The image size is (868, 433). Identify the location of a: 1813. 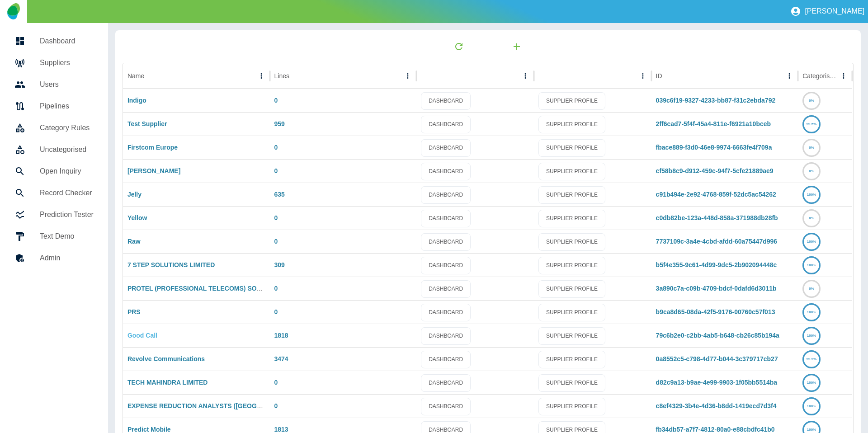
(281, 430).